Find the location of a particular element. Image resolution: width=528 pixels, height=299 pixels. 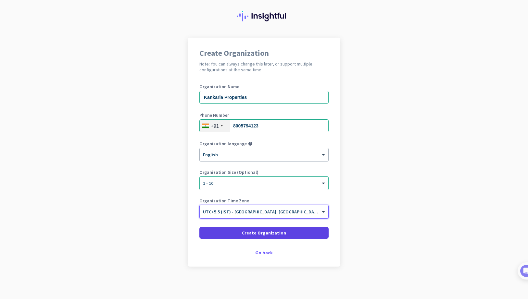

label: Organization Name is located at coordinates (264, 87).